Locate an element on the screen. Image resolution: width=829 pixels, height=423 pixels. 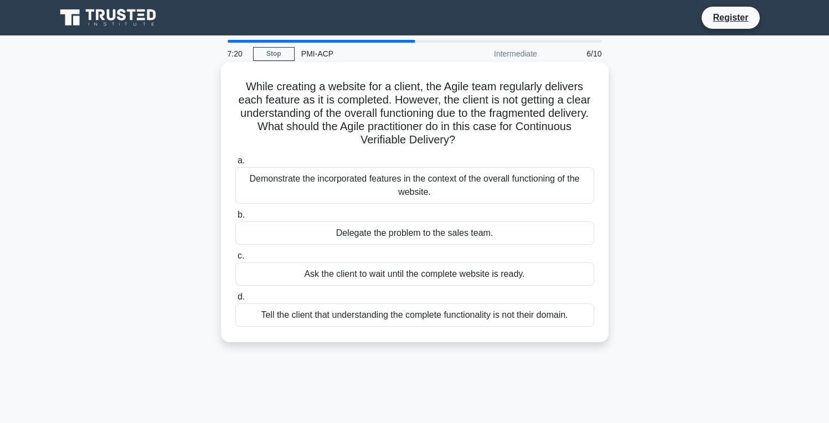
span: c. is located at coordinates (241, 255).